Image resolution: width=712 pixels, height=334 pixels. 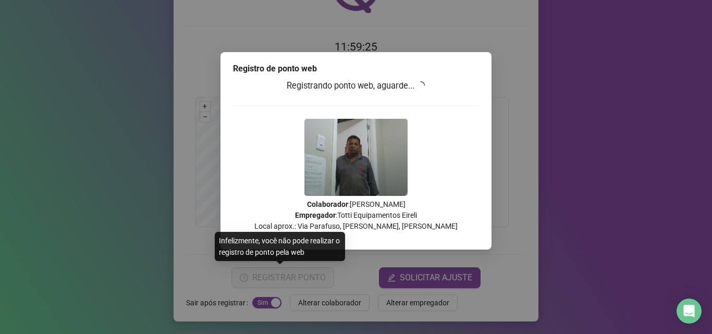 I want to click on div: Registro de ponto web, so click(x=356, y=69).